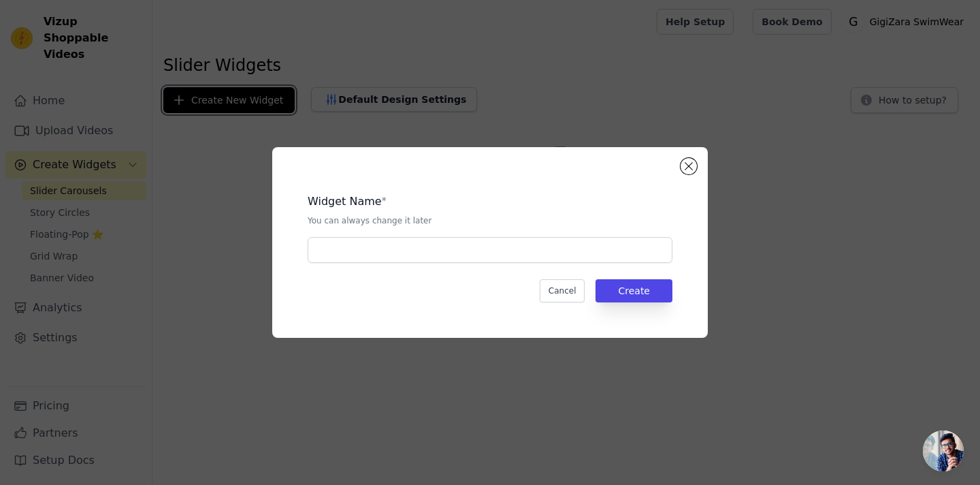 Image resolution: width=980 pixels, height=485 pixels. I want to click on a: Open chat, so click(944, 451).